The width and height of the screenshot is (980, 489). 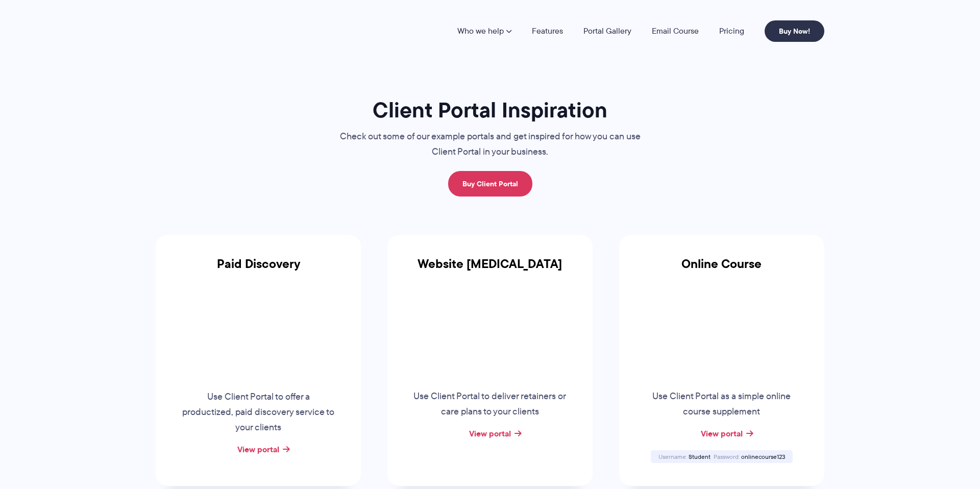 What do you see at coordinates (726, 457) in the screenshot?
I see `span: Password` at bounding box center [726, 457].